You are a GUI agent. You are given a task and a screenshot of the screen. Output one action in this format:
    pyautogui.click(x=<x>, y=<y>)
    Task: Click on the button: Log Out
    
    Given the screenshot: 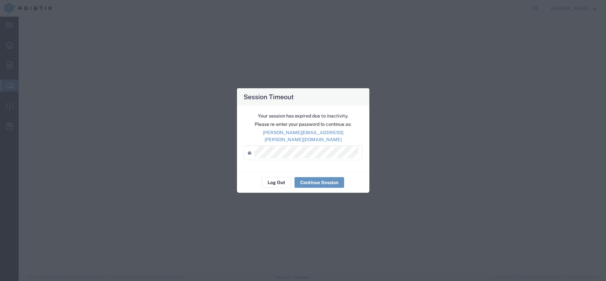 What is the action you would take?
    pyautogui.click(x=276, y=182)
    